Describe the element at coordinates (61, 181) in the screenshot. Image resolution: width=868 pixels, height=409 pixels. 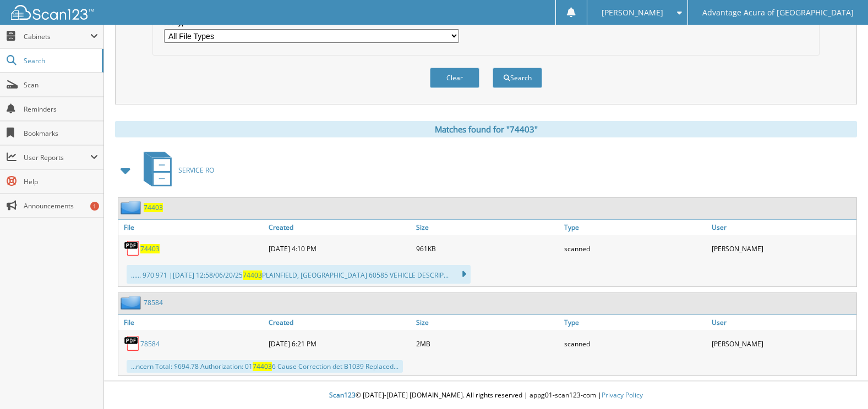
I see `span: Help` at that location.